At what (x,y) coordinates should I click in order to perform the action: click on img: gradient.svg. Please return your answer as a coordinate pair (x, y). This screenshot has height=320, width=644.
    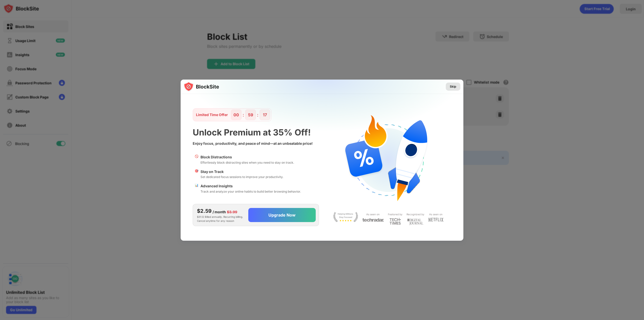
    Looking at the image, I should click on (325, 130).